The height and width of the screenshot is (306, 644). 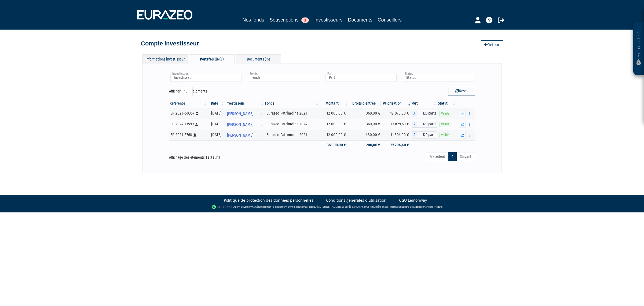 What do you see at coordinates (425, 113) in the screenshot?
I see `div: A - Eurazeo Patrimoine 2023` at bounding box center [425, 113].